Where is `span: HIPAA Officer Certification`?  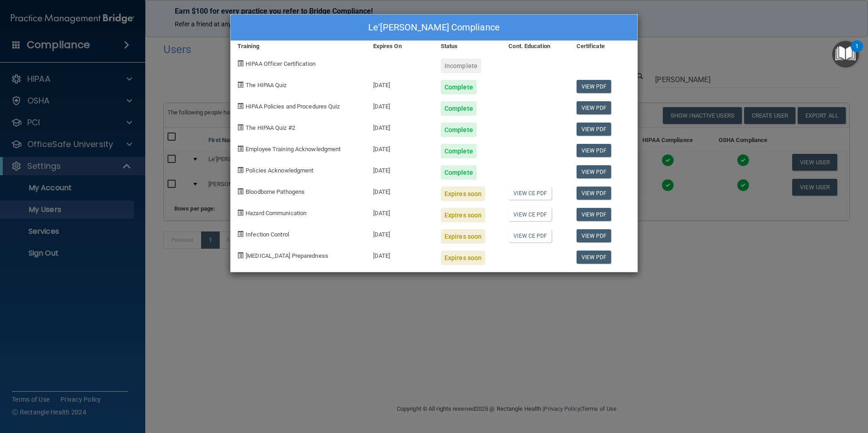 span: HIPAA Officer Certification is located at coordinates (281, 63).